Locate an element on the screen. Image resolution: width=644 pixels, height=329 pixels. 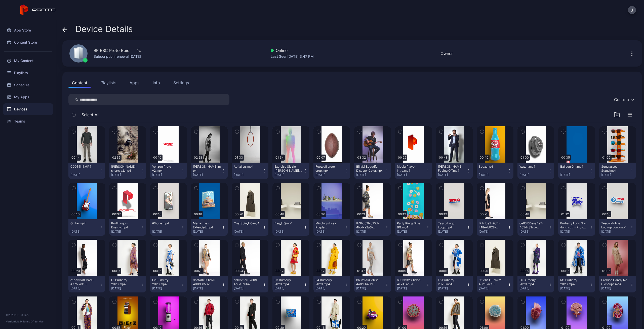
button: Apps is located at coordinates (134, 83).